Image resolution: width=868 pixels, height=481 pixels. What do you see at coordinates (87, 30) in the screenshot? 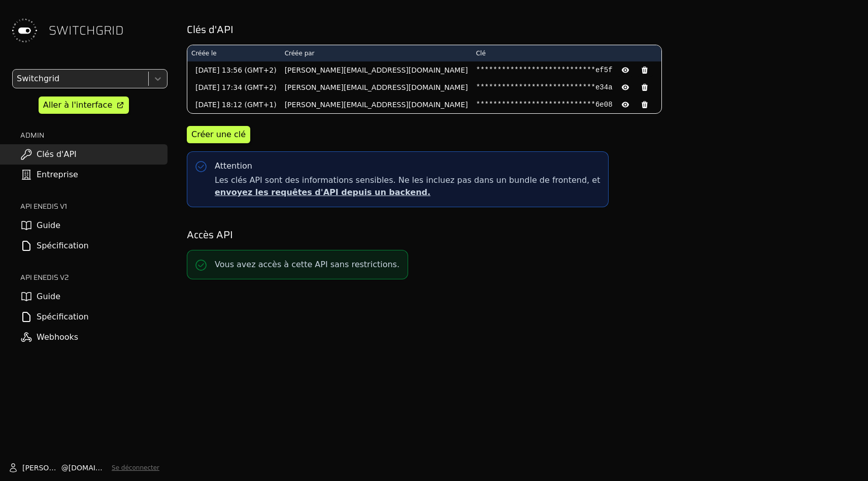
I see `span: SWITCHGRID` at bounding box center [87, 30].